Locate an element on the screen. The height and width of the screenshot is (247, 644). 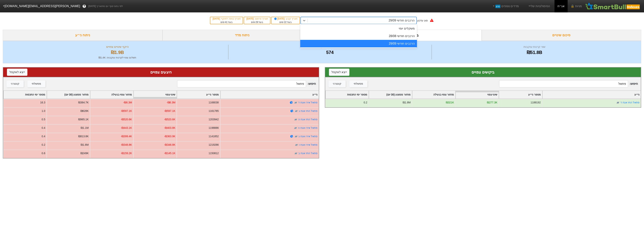
div: סיכום שינויים is located at coordinates (561, 35).